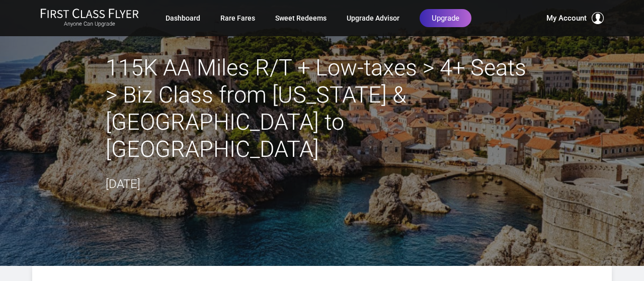 This screenshot has width=644, height=281. I want to click on a: Sweet Redeems, so click(301, 18).